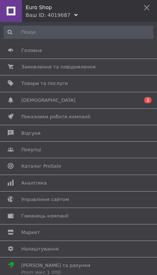 This screenshot has width=157, height=275. What do you see at coordinates (44, 83) in the screenshot?
I see `span: Товари та послуги` at bounding box center [44, 83].